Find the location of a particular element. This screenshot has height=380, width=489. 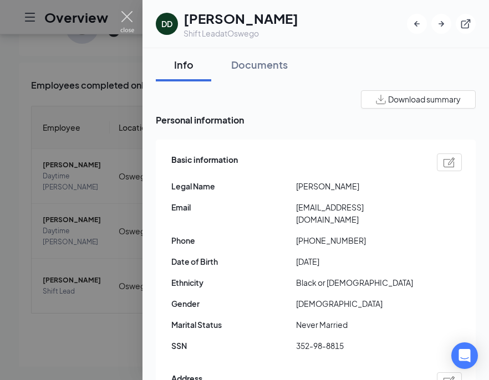

span: 352-98-8815 is located at coordinates (358, 346).